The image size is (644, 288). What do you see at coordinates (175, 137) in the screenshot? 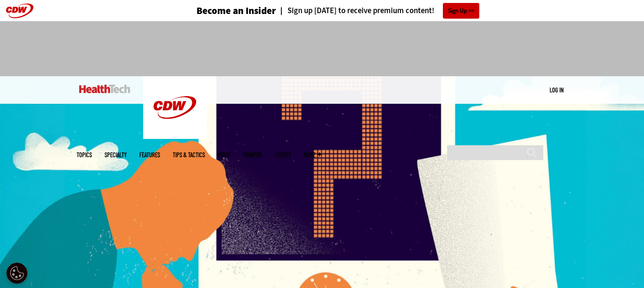
I see `a: CDW` at bounding box center [175, 137].